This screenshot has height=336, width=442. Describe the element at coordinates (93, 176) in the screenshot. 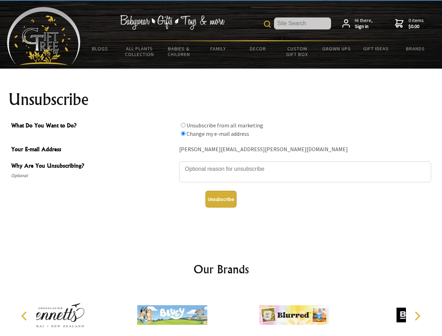

I see `span: Optional` at that location.